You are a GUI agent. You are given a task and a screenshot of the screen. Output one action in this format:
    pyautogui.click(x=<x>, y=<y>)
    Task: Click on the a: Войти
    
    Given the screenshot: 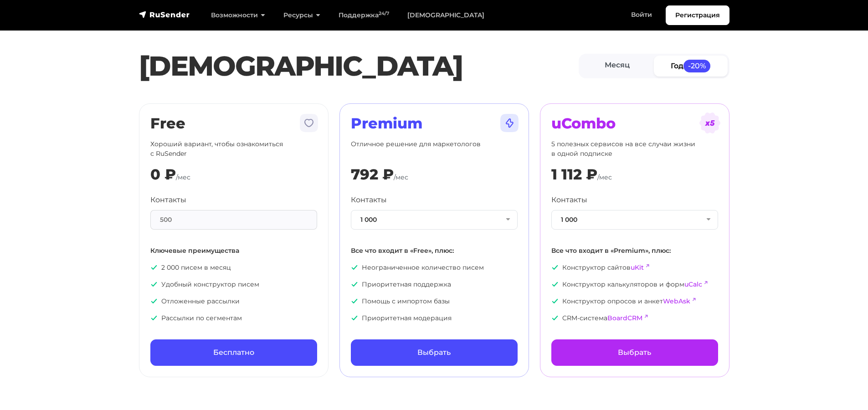 What is the action you would take?
    pyautogui.click(x=641, y=14)
    